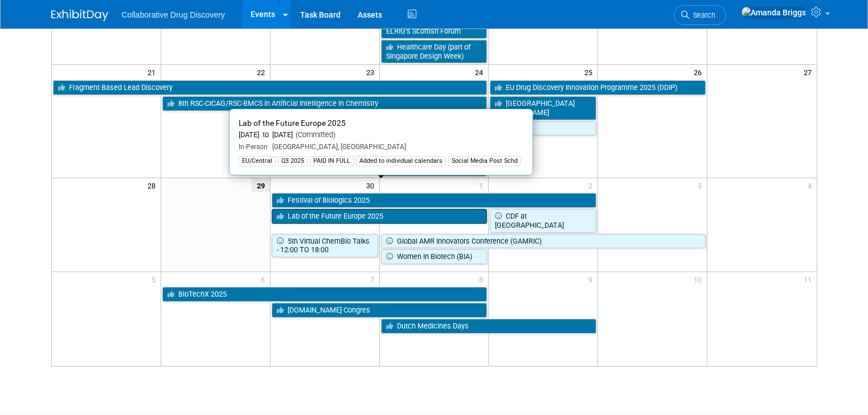  What do you see at coordinates (155, 279) in the screenshot?
I see `span: 5` at bounding box center [155, 279].